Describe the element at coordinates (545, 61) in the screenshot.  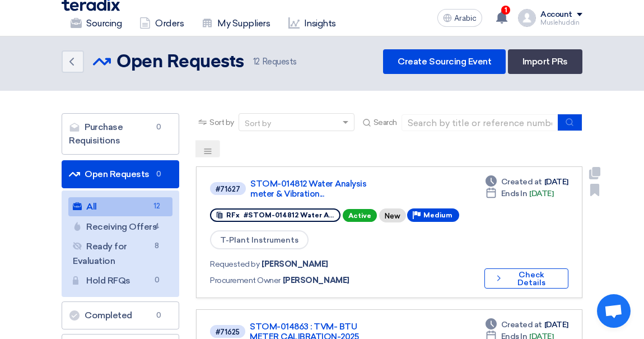
I see `font: Import PRs` at that location.